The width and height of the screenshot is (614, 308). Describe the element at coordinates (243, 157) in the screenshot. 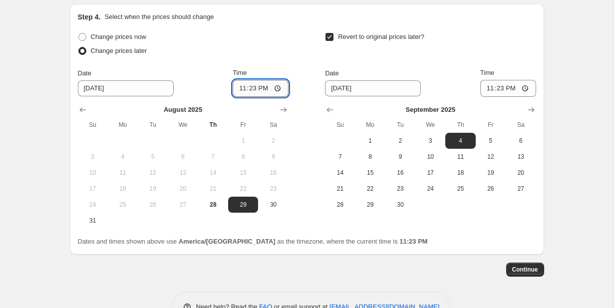

I see `button: Friday August 8 2025` at that location.